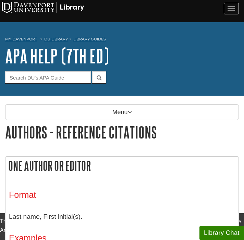  I want to click on a: Library Guides, so click(90, 39).